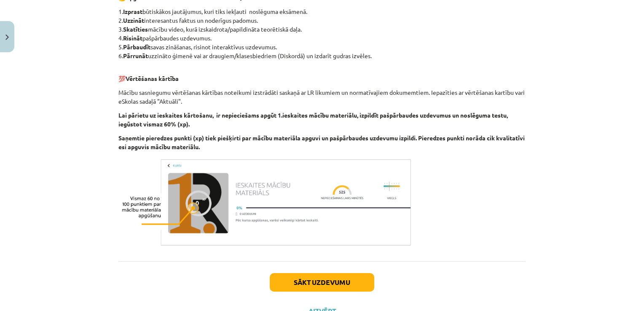  Describe the element at coordinates (133, 38) in the screenshot. I see `b: Risināt` at that location.